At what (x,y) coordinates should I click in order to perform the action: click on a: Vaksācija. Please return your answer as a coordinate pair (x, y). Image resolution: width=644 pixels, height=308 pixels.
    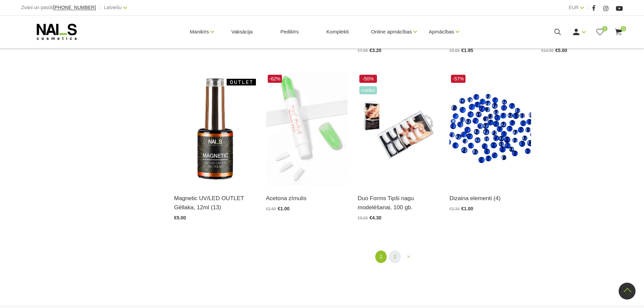
    Looking at the image, I should click on (242, 32).